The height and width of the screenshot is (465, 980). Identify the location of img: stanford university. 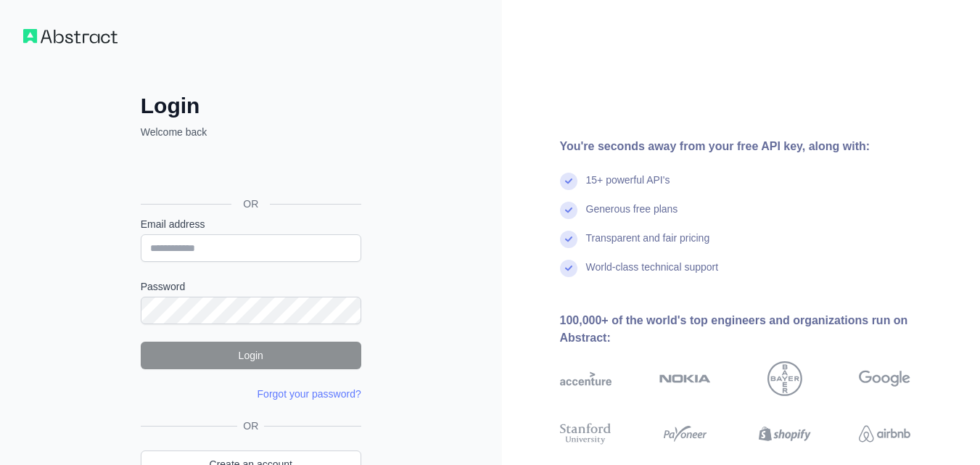
(586, 434).